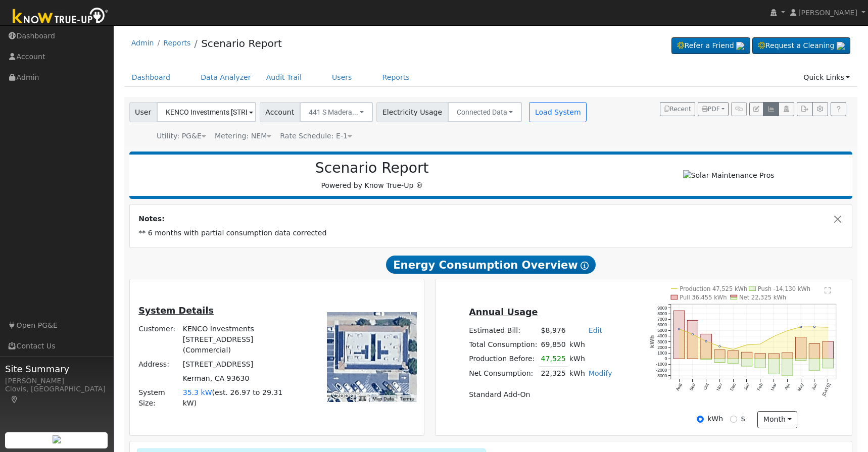 The height and width of the screenshot is (452, 868). What do you see at coordinates (665, 359) in the screenshot?
I see `text: 0` at bounding box center [665, 359].